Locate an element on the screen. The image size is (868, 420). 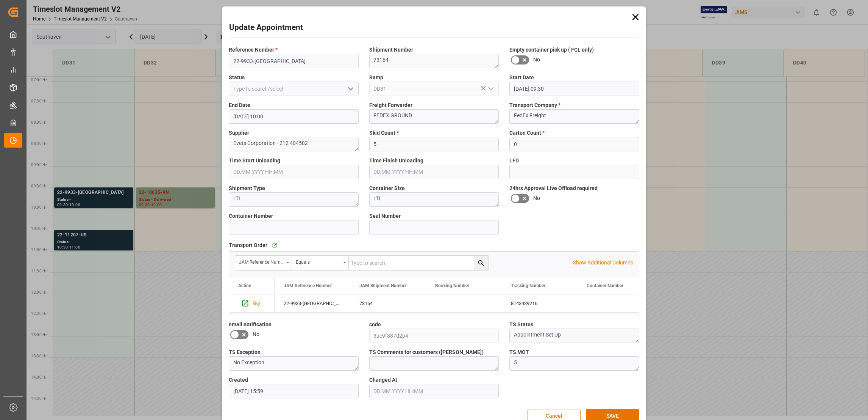
span: Supplier is located at coordinates (239, 133).